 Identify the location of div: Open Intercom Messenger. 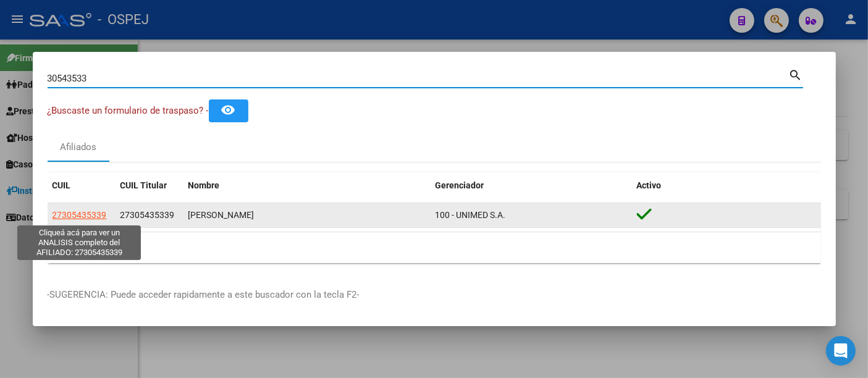
(841, 351).